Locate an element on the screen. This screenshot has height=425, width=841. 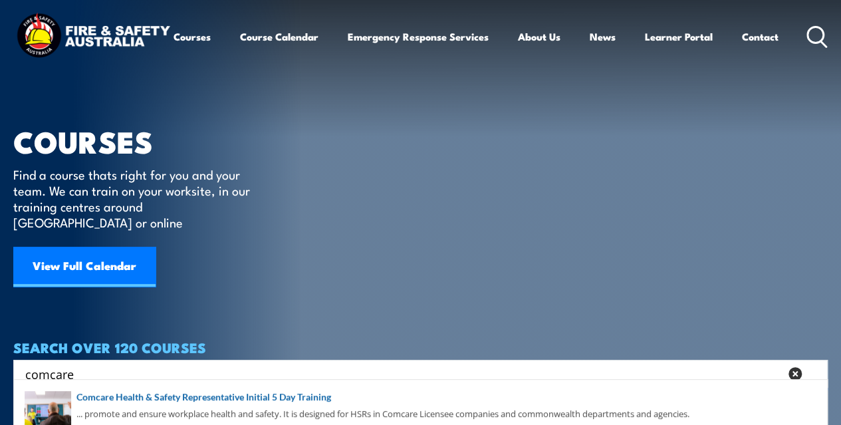
a: News is located at coordinates (602, 37).